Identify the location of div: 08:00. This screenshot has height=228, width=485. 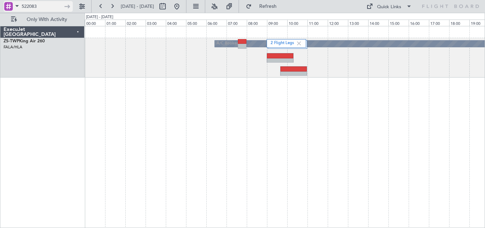
(257, 23).